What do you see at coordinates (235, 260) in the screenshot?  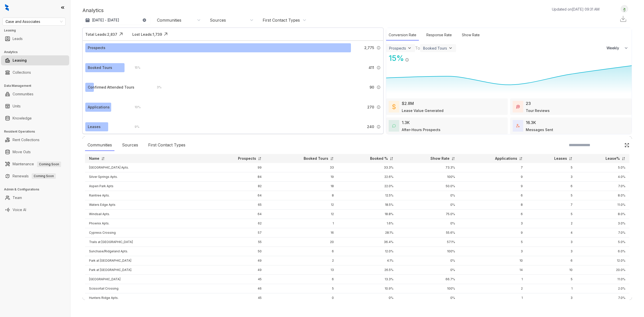 I see `td: 49` at bounding box center [235, 260].